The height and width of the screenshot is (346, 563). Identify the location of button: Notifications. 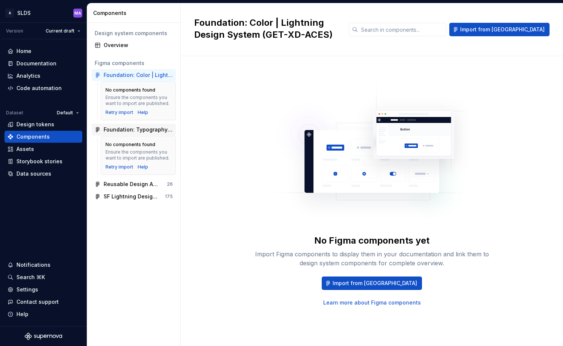
(43, 265).